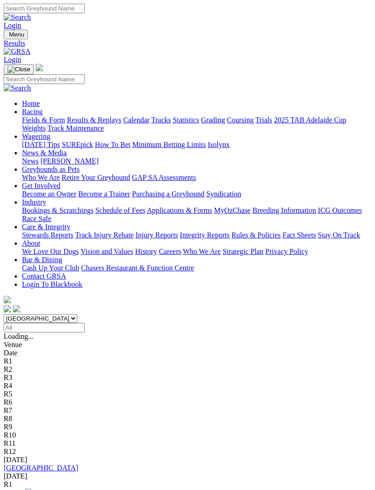  I want to click on a: We Love Our Dogs, so click(50, 251).